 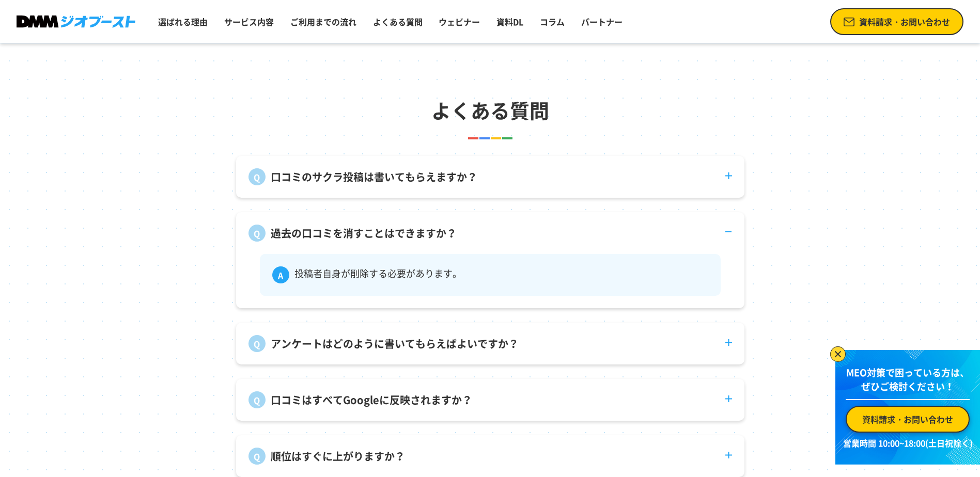 I want to click on p: アンケートはどのように書いてもらえばよいですか？, so click(x=395, y=344).